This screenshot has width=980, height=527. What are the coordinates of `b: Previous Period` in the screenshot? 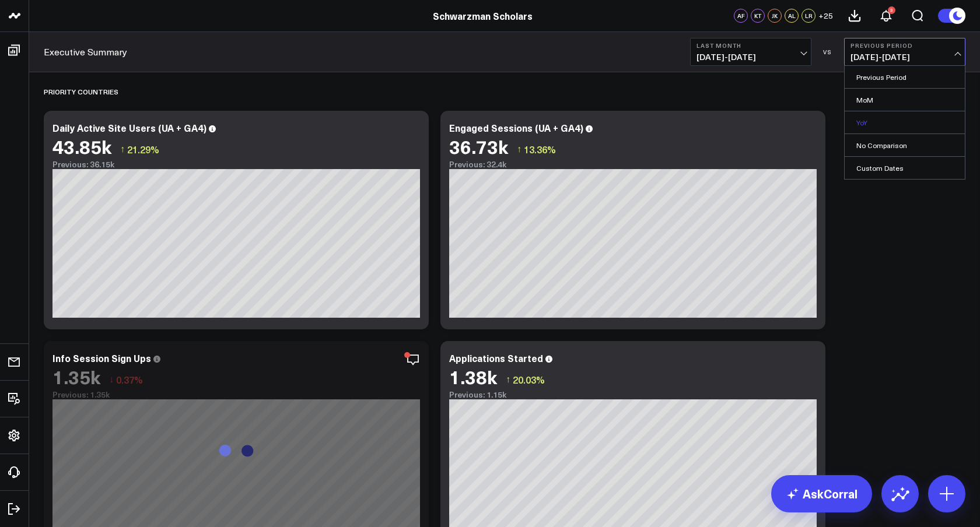 It's located at (905, 45).